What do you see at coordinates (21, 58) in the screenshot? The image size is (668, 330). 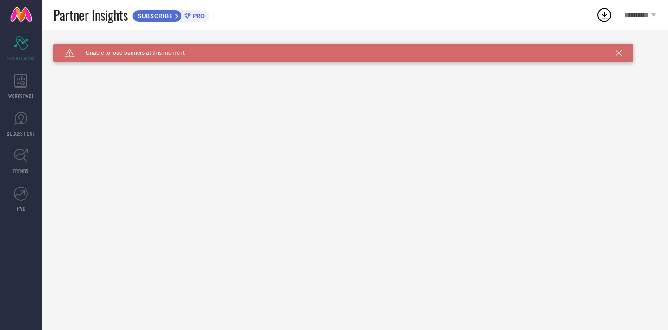 I see `span: SCORECARDS` at bounding box center [21, 58].